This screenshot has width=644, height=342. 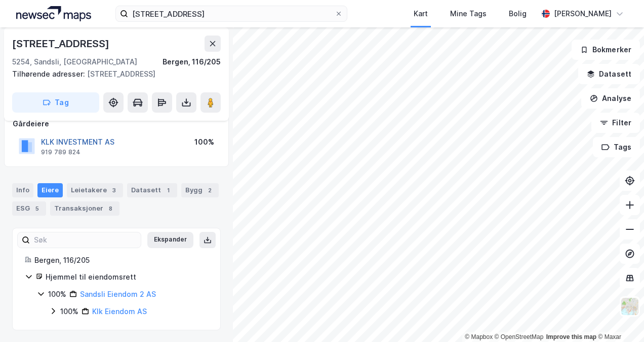 I want to click on button: Tag, so click(x=56, y=102).